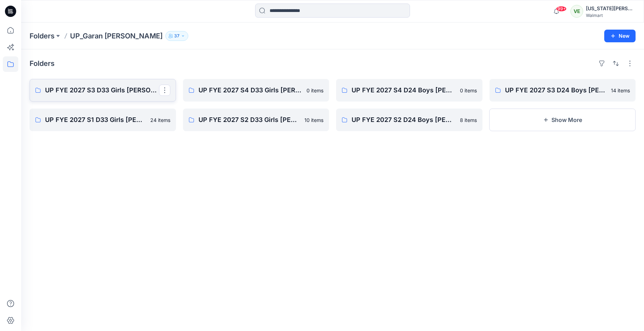 The width and height of the screenshot is (644, 331). What do you see at coordinates (619, 36) in the screenshot?
I see `button: New` at bounding box center [619, 36].